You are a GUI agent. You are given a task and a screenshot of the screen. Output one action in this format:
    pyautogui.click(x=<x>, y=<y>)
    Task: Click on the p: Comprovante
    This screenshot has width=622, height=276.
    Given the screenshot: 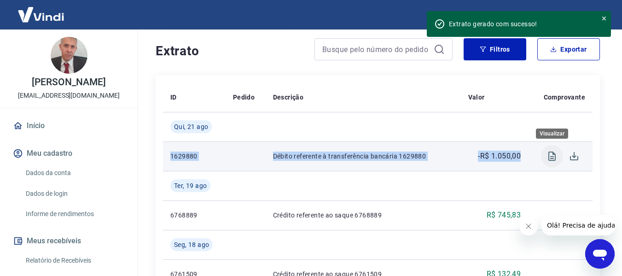 What is the action you would take?
    pyautogui.click(x=565, y=97)
    